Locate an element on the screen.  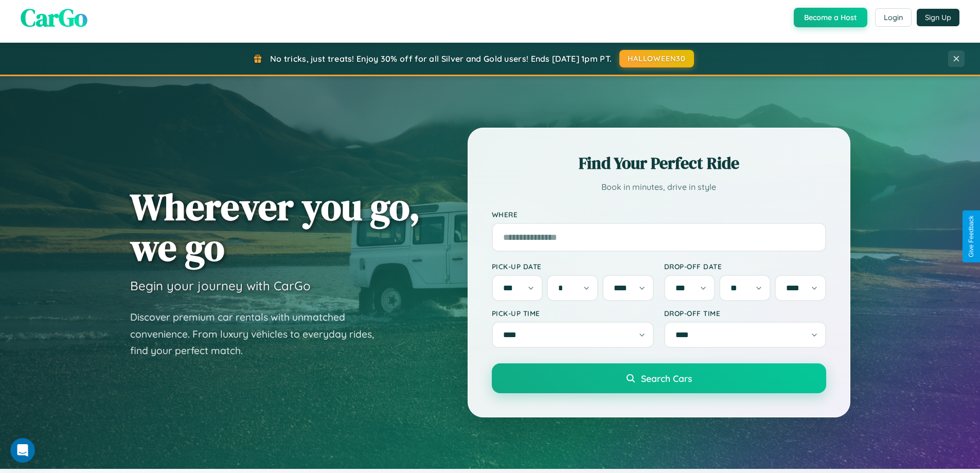
p: Book in minutes, drive in style is located at coordinates (659, 187).